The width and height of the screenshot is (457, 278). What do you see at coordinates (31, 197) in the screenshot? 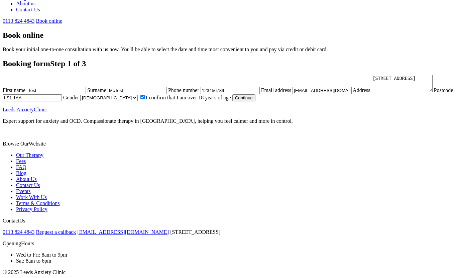
I see `a: Work With Us` at bounding box center [31, 197].